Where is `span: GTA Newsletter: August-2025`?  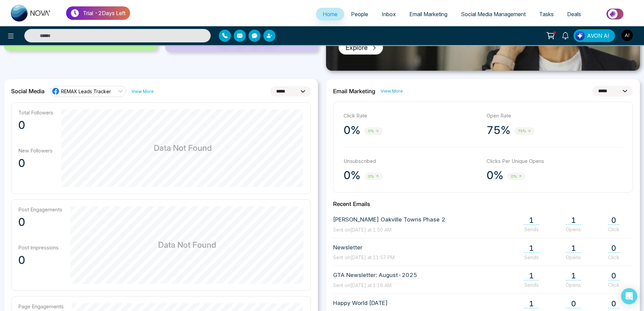 span: GTA Newsletter: August-2025 is located at coordinates (375, 276).